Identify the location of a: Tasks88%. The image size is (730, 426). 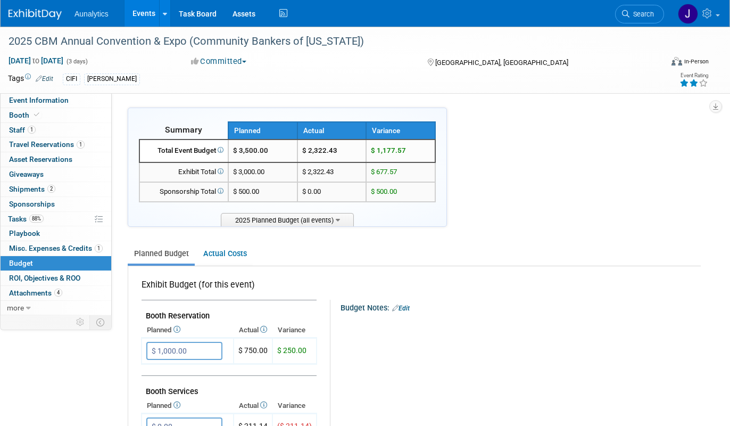
(56, 219).